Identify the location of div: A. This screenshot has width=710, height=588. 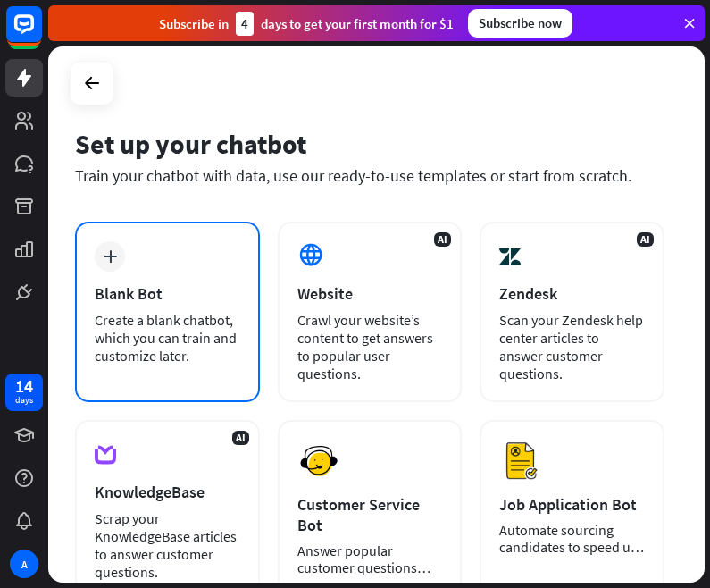
(24, 564).